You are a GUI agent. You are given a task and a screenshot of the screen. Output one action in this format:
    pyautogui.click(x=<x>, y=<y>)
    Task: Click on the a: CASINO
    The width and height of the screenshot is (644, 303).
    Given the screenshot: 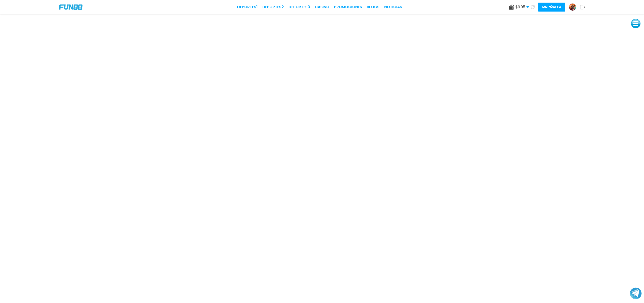 What is the action you would take?
    pyautogui.click(x=322, y=7)
    